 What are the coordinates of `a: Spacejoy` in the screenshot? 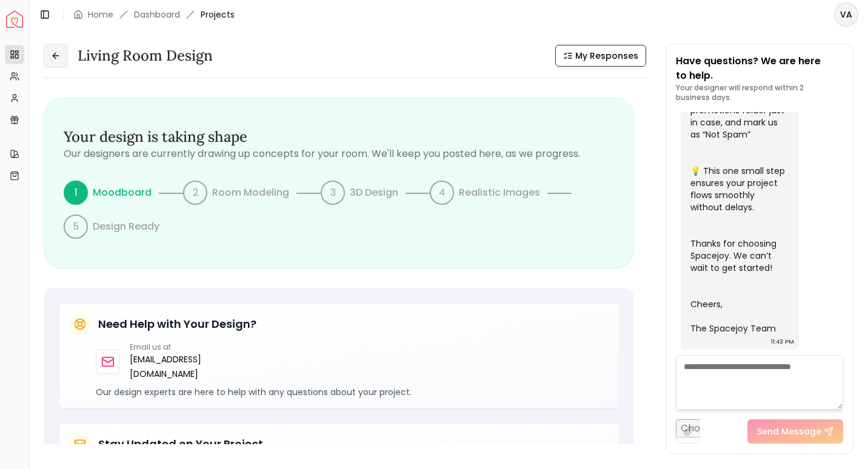 It's located at (15, 20).